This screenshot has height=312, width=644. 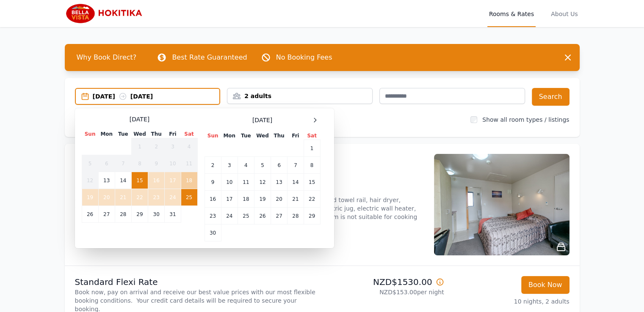 I want to click on img: Bella Vista Hokitika, so click(x=106, y=14).